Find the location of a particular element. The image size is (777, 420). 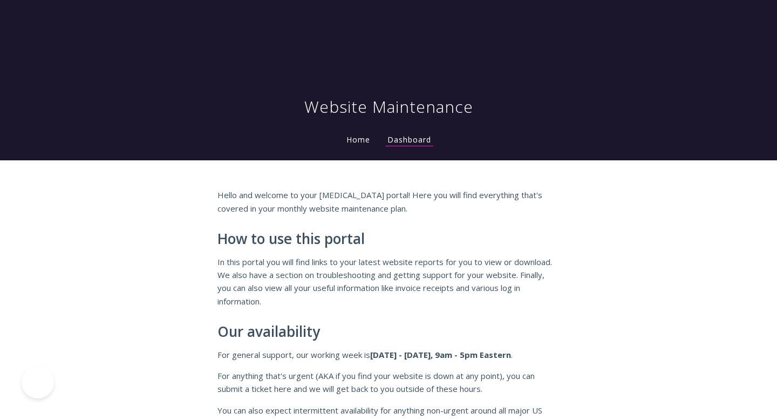

h2: How to use this portal is located at coordinates (388, 239).